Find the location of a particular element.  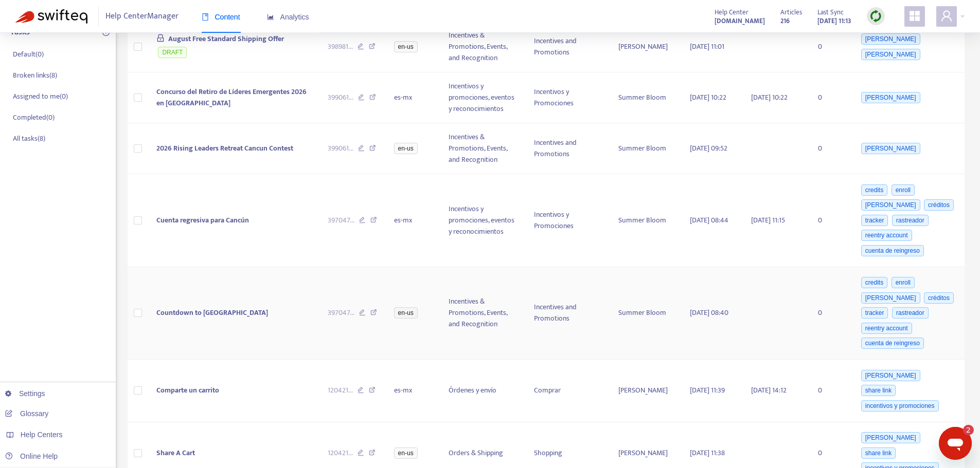

span: créditos is located at coordinates (939, 205).